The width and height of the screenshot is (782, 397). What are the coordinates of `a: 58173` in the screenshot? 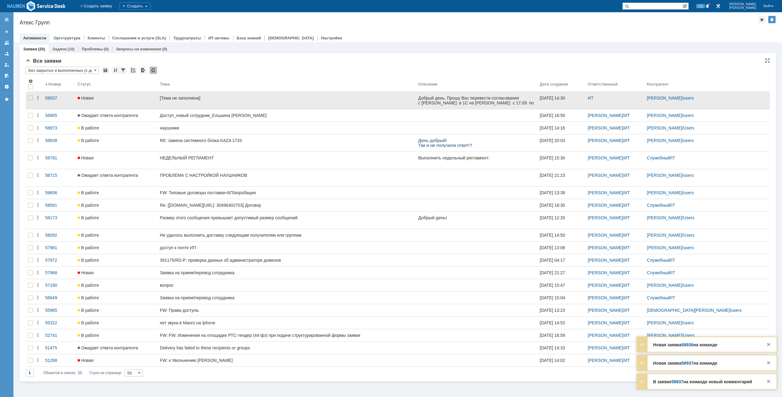 It's located at (59, 220).